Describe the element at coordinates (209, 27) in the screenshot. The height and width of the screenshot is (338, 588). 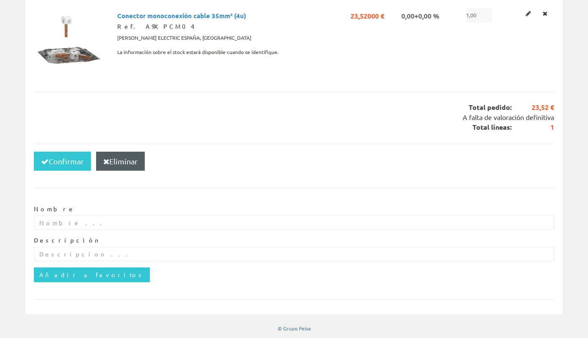
I see `div: Ref. A9XPCM04` at that location.